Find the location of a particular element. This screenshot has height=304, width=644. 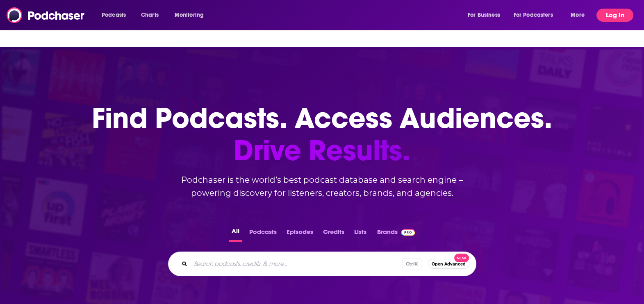

span: Charts is located at coordinates (150, 15).